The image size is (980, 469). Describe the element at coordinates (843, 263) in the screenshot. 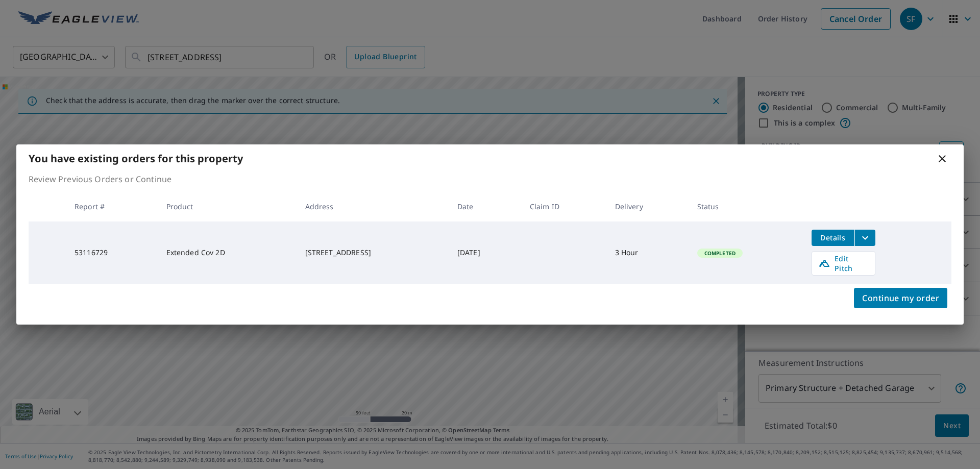

I see `a: Edit Pitch` at that location.